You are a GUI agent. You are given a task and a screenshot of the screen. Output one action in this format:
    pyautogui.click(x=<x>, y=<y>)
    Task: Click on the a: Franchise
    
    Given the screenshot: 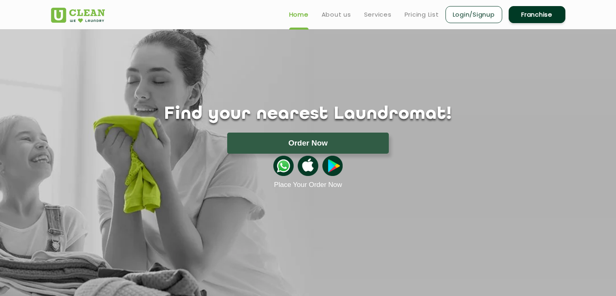 What is the action you would take?
    pyautogui.click(x=537, y=15)
    